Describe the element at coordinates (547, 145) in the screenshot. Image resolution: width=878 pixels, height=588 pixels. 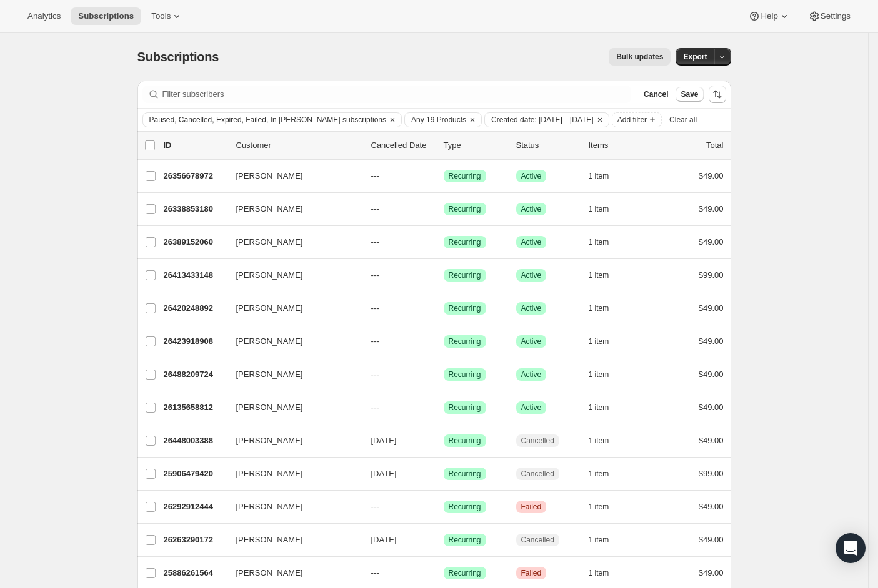
I see `p: Status` at that location.